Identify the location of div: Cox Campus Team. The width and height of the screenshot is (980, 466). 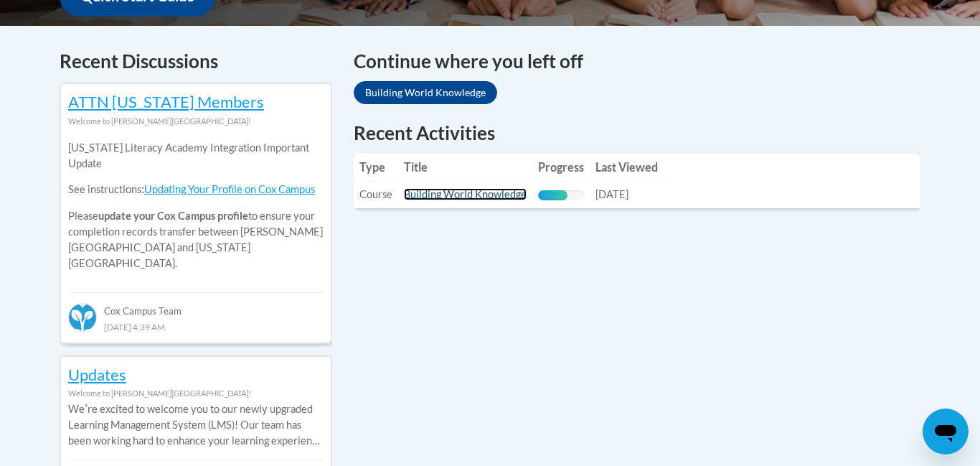
(195, 305).